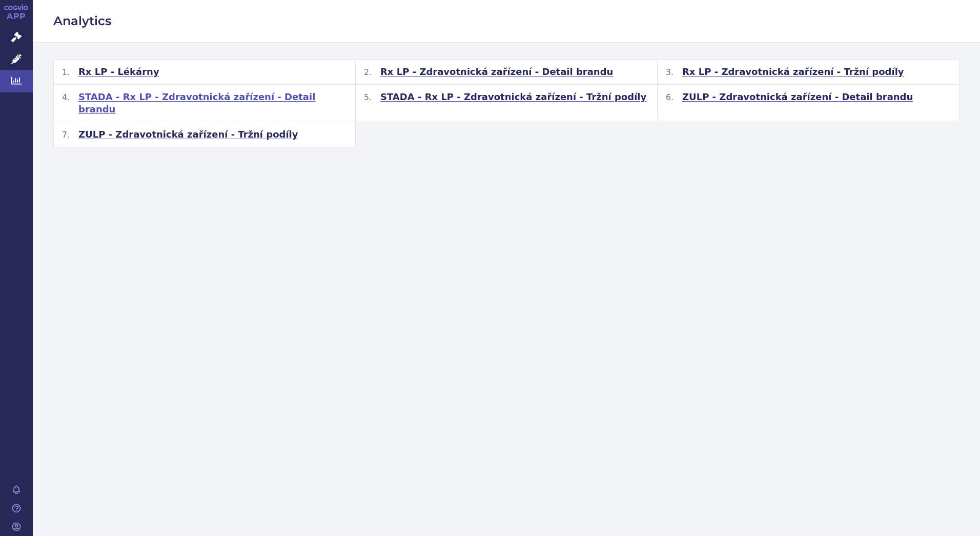  I want to click on span: Rx LP - Zdravotnická zařízení - Detail brandu, so click(497, 71).